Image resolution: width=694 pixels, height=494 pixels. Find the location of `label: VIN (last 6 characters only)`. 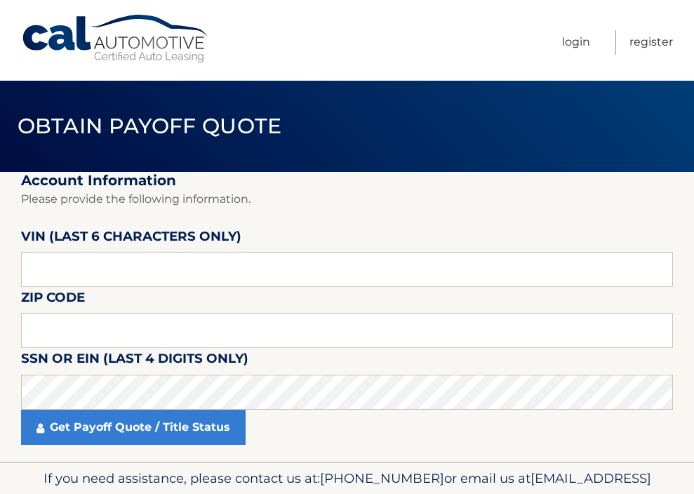

label: VIN (last 6 characters only) is located at coordinates (131, 239).